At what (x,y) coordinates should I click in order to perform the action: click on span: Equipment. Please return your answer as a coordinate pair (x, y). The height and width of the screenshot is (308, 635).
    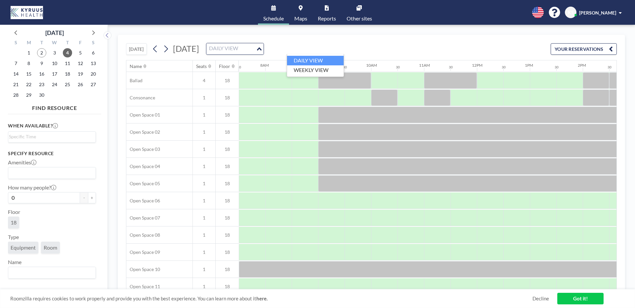
    Looking at the image, I should click on (23, 248).